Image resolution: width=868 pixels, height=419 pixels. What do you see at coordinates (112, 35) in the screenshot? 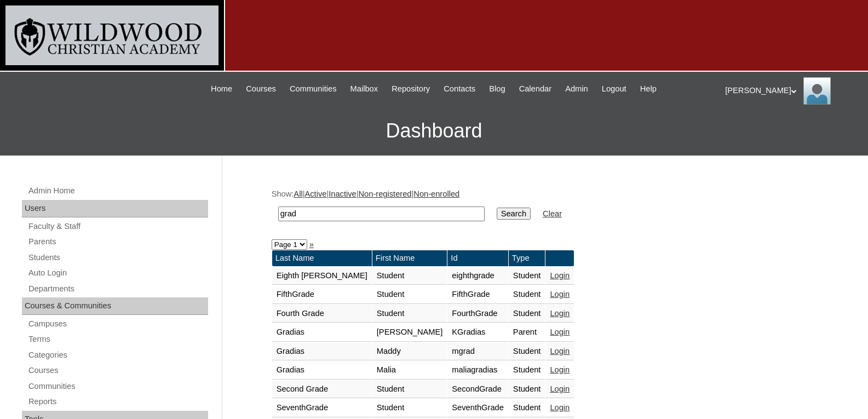
I see `img: logo-white.png` at bounding box center [112, 35].